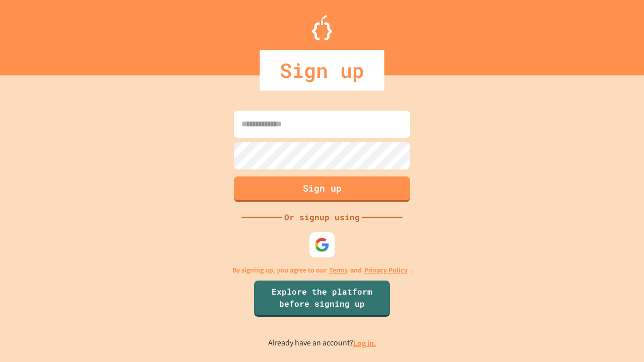  Describe the element at coordinates (322, 270) in the screenshot. I see `p: By signing up, you agree to our and .` at that location.